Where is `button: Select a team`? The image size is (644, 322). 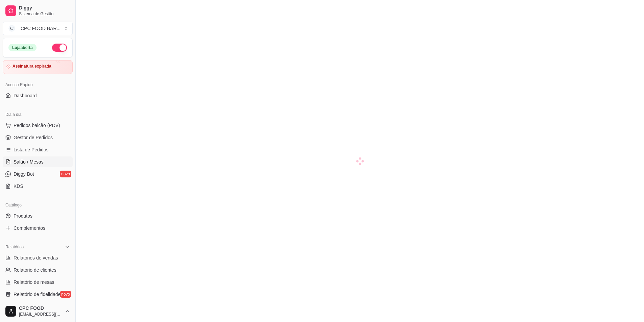 button: Select a team is located at coordinates (38, 28).